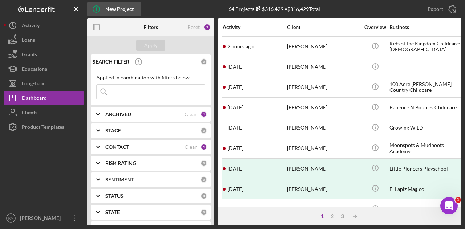 The width and height of the screenshot is (465, 229). What do you see at coordinates (120, 9) in the screenshot?
I see `div: New Project` at bounding box center [120, 9].